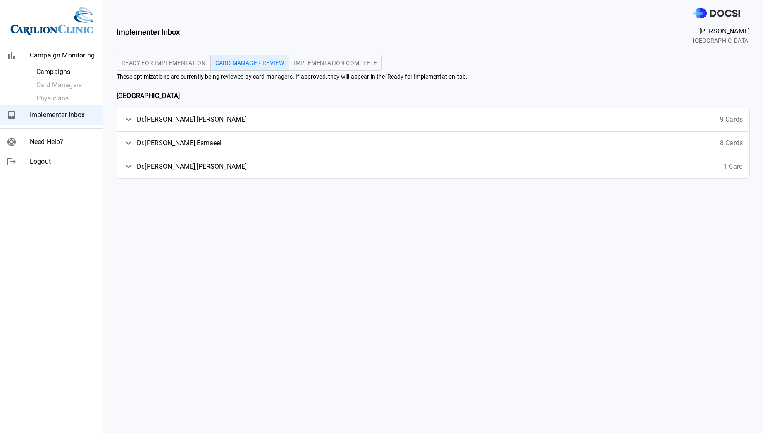 The height and width of the screenshot is (433, 763). What do you see at coordinates (63, 115) in the screenshot?
I see `span: Implementer Inbox` at bounding box center [63, 115].